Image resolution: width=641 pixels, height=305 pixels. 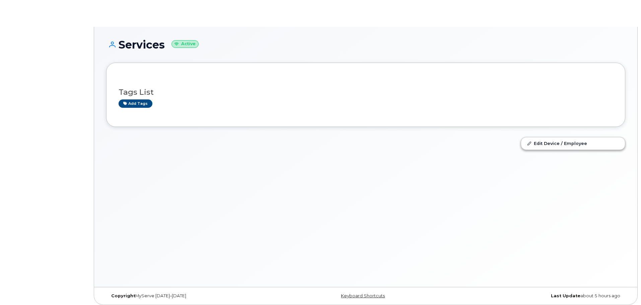 I want to click on h3: Tags List, so click(x=366, y=92).